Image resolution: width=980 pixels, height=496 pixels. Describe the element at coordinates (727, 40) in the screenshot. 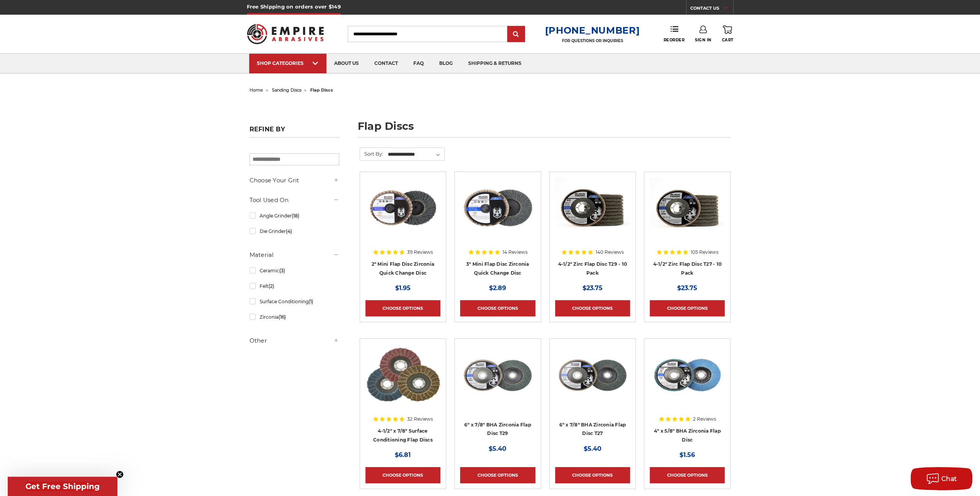

I see `span: Cart` at that location.